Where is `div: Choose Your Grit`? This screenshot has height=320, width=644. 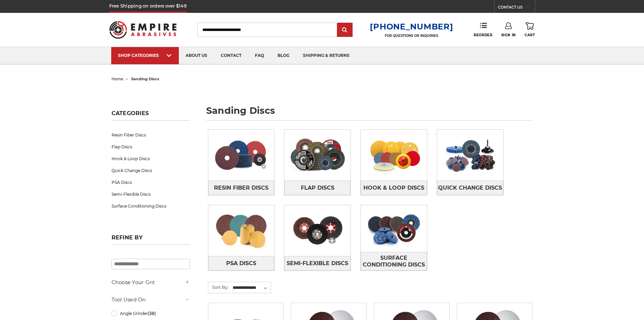 div: Choose Your Grit is located at coordinates (151, 282).